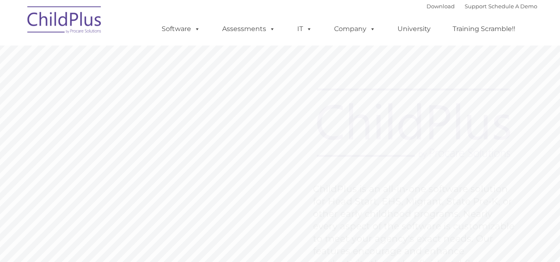 This screenshot has width=560, height=262. What do you see at coordinates (484, 29) in the screenshot?
I see `a: Training Scramble!!` at bounding box center [484, 29].